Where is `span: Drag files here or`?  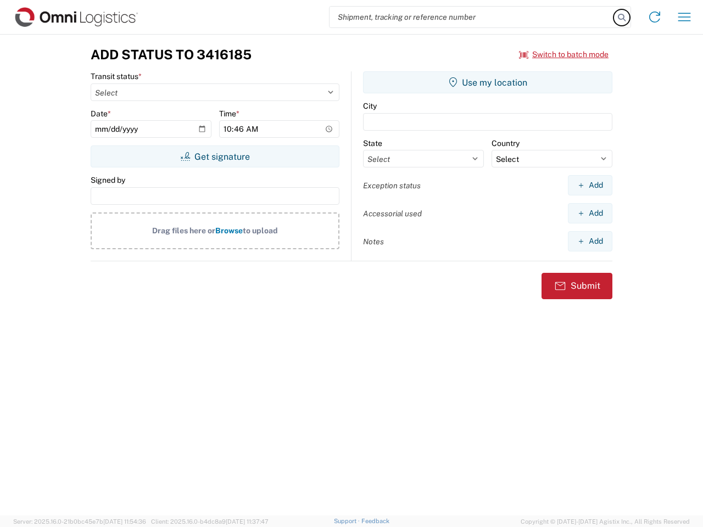
span: Drag files here or is located at coordinates (183, 231).